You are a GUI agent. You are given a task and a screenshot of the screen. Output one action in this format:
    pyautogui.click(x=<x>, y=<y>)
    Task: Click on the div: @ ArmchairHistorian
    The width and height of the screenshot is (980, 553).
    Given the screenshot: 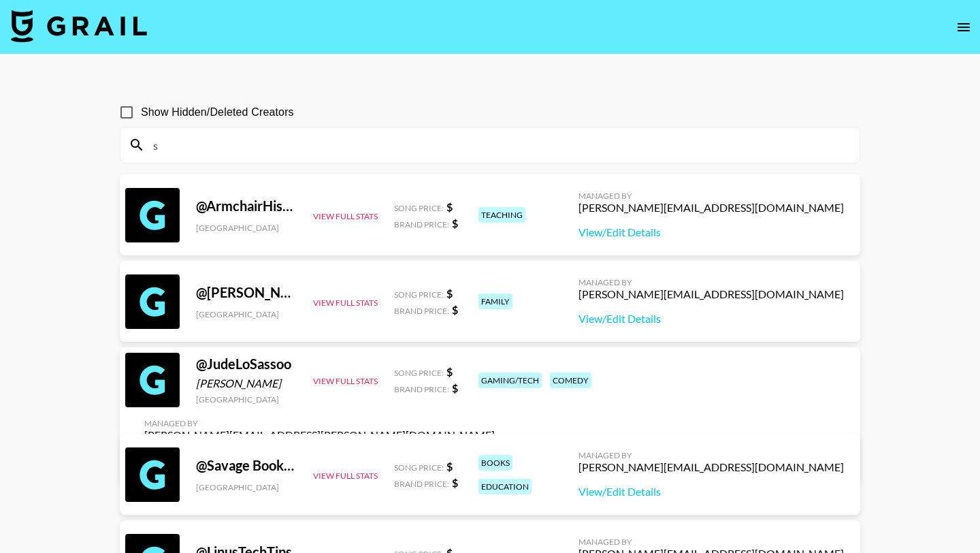 What is the action you would take?
    pyautogui.click(x=246, y=206)
    